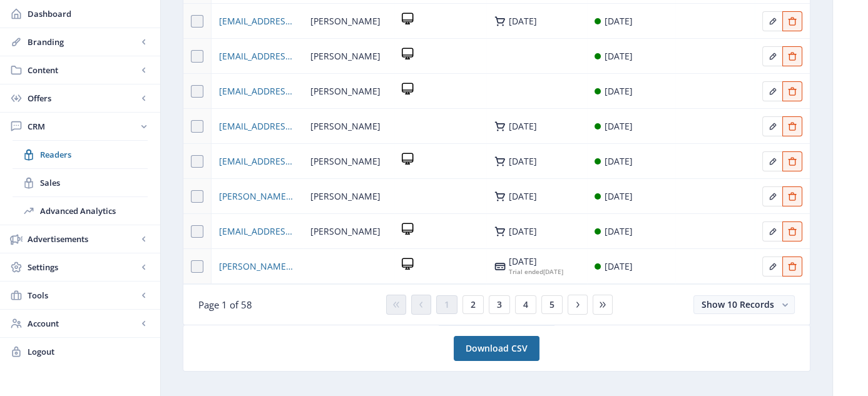 The height and width of the screenshot is (396, 868). Describe the element at coordinates (94, 182) in the screenshot. I see `span: Sales` at that location.